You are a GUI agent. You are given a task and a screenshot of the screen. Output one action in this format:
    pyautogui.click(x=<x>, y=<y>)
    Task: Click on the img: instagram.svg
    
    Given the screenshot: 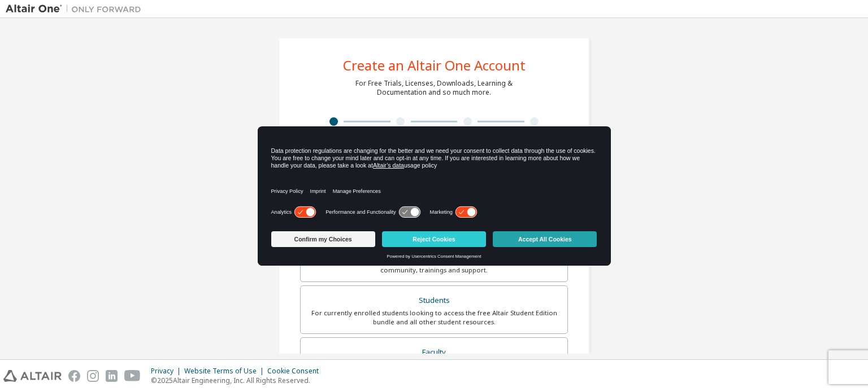 What is the action you would take?
    pyautogui.click(x=93, y=376)
    